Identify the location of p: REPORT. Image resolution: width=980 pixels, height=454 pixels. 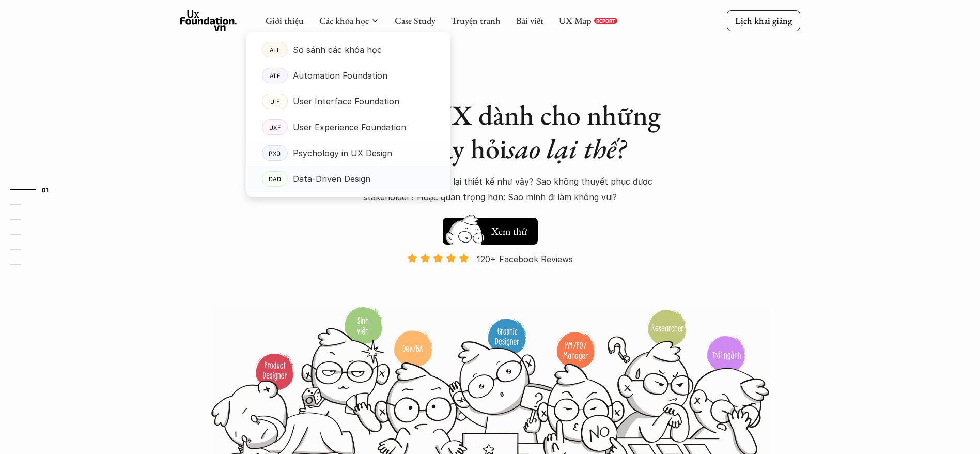
(605, 21).